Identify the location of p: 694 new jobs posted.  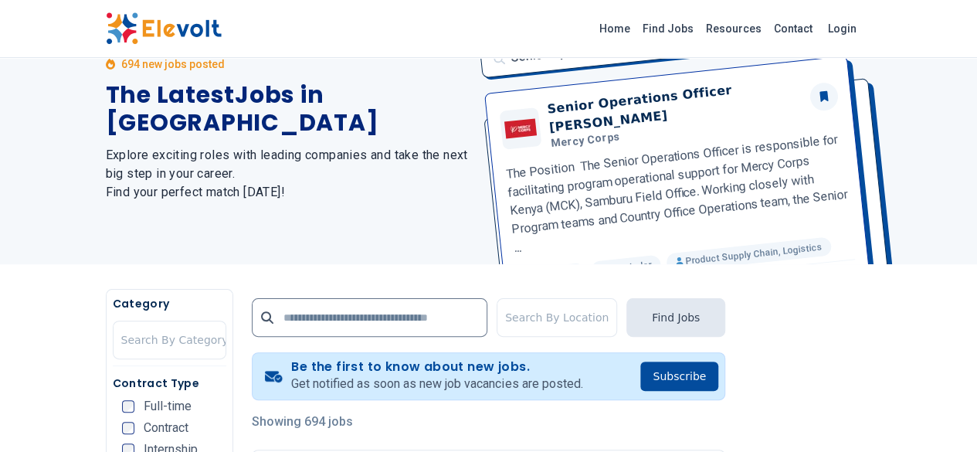
(173, 64).